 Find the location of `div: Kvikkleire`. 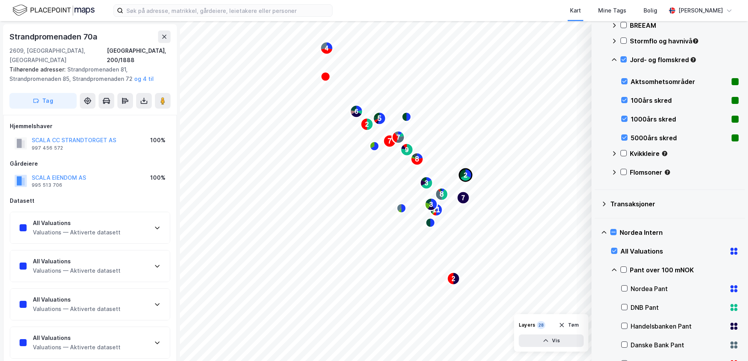

div: Kvikkleire is located at coordinates (684, 154).